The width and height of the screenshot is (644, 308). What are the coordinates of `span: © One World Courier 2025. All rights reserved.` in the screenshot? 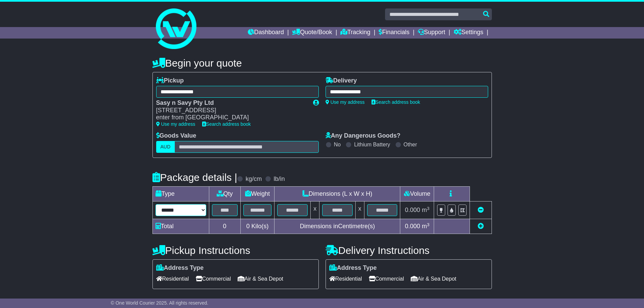 It's located at (160, 303).